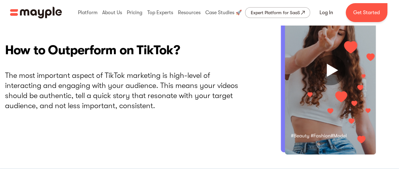  What do you see at coordinates (122, 90) in the screenshot?
I see `p: The most important aspect of TikTok marketing is high-level of interacting and engaging with your...` at bounding box center [122, 90].